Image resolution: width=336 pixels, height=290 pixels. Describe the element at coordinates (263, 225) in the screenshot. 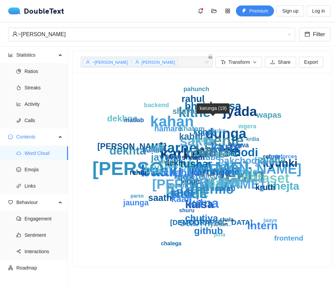

I see `text: intern` at that location.